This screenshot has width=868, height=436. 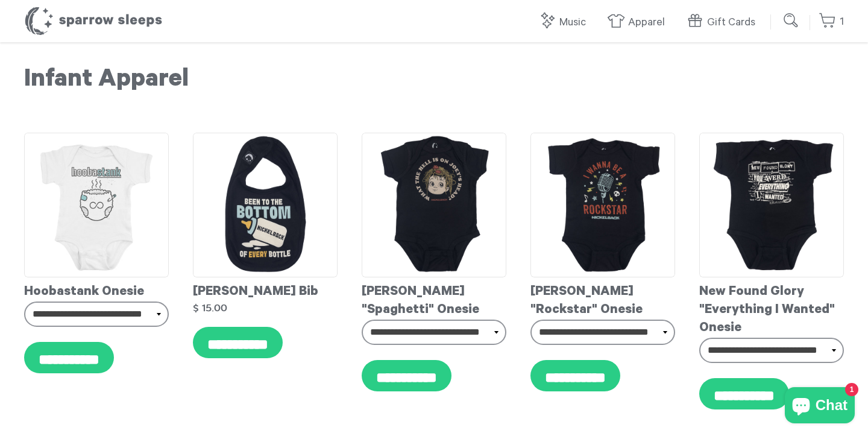 I want to click on inbox-online-store-chat: Shopify online store chat, so click(x=819, y=407).